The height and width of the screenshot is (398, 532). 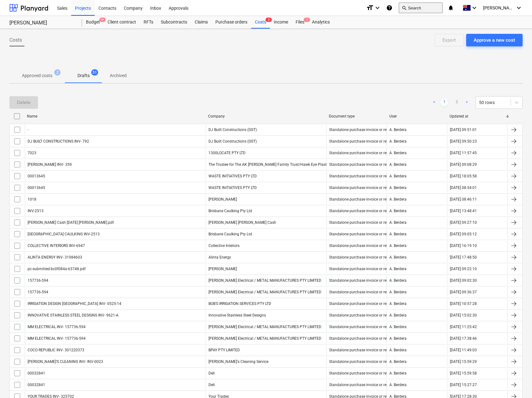 I want to click on span: Costs, so click(x=16, y=40).